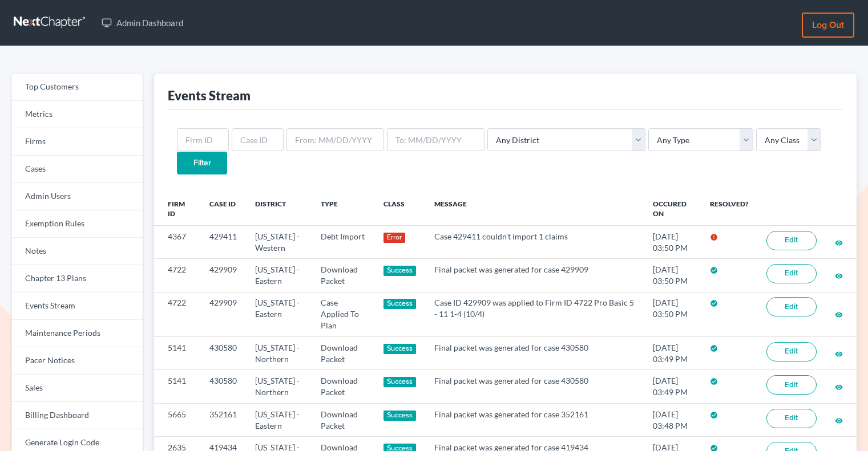 This screenshot has width=868, height=451. What do you see at coordinates (729, 209) in the screenshot?
I see `th: Resolved?` at bounding box center [729, 209].